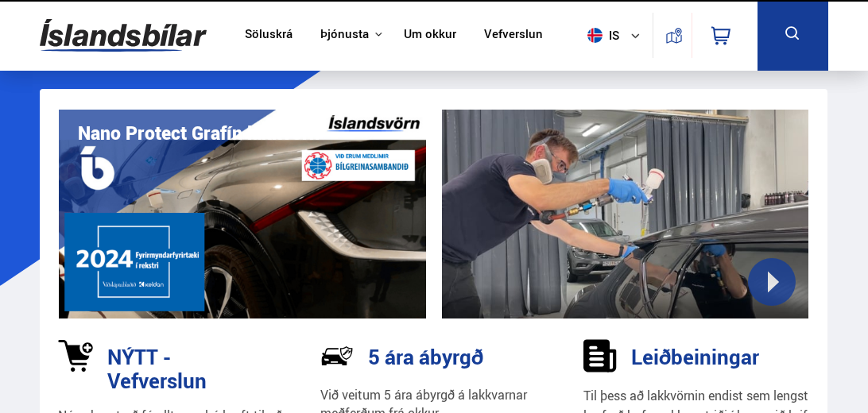 The height and width of the screenshot is (413, 868). I want to click on h1: Nano Protect Grafín lakkvörn, so click(198, 132).